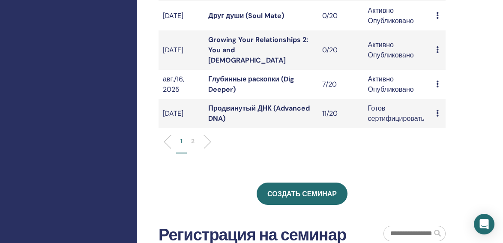 The height and width of the screenshot is (243, 503). Describe the element at coordinates (251, 84) in the screenshot. I see `a: Глубинные раскопки (Dig Deeper)` at that location.